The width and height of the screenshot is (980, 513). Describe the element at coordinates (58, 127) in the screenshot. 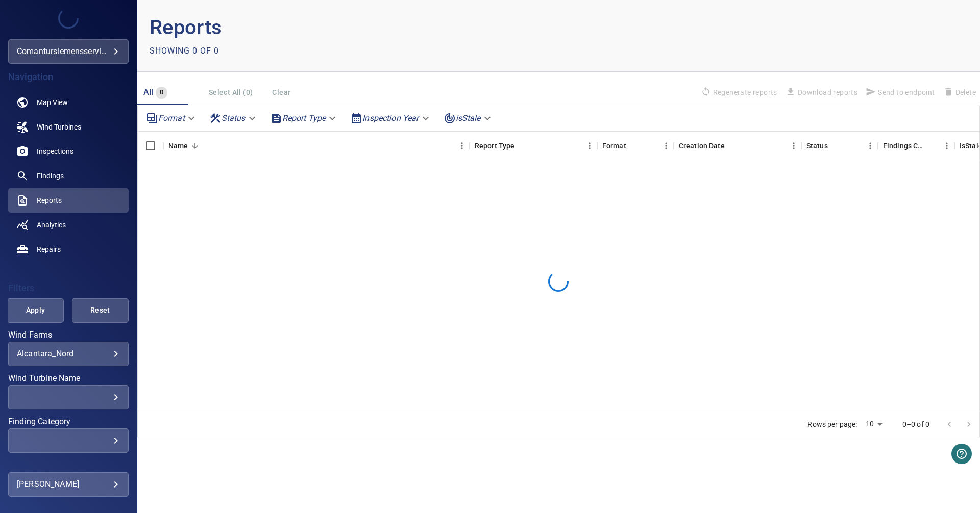

I see `span: Wind Turbines` at that location.